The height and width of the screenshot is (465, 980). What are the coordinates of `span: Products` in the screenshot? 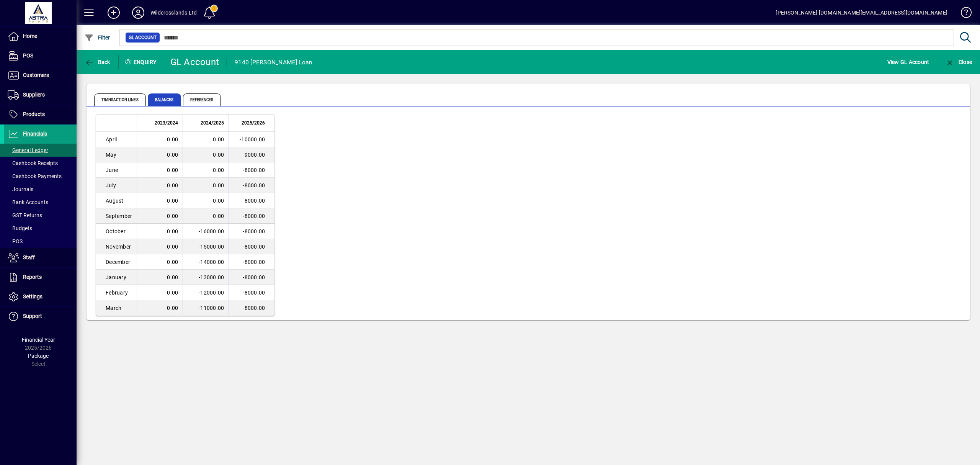 It's located at (34, 114).